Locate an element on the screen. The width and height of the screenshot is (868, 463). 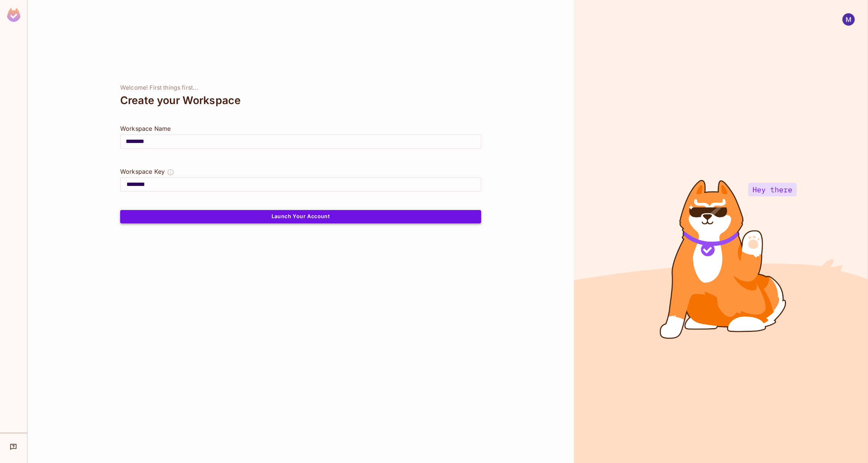
img: Minh Chìu Cắm is located at coordinates (848, 19).